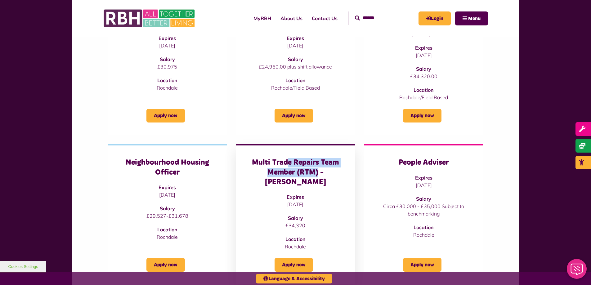 The image size is (591, 285). Describe the element at coordinates (167, 67) in the screenshot. I see `p: £30,975` at that location.